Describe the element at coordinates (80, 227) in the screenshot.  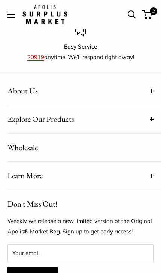
I see `p: Weekly we release a new limited version of the Original Apolis® Market Bag. Sign up to get early ...` at that location.